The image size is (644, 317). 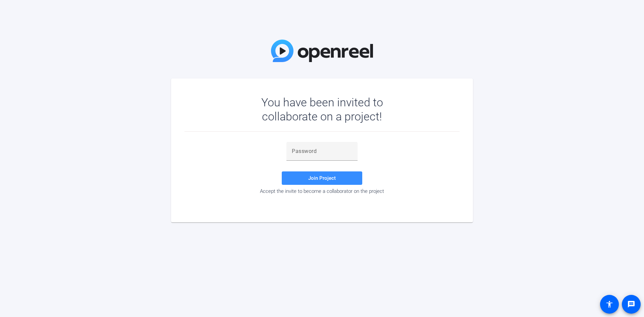 I want to click on div: Accept the invite to become a collaborator on the project, so click(x=322, y=191).